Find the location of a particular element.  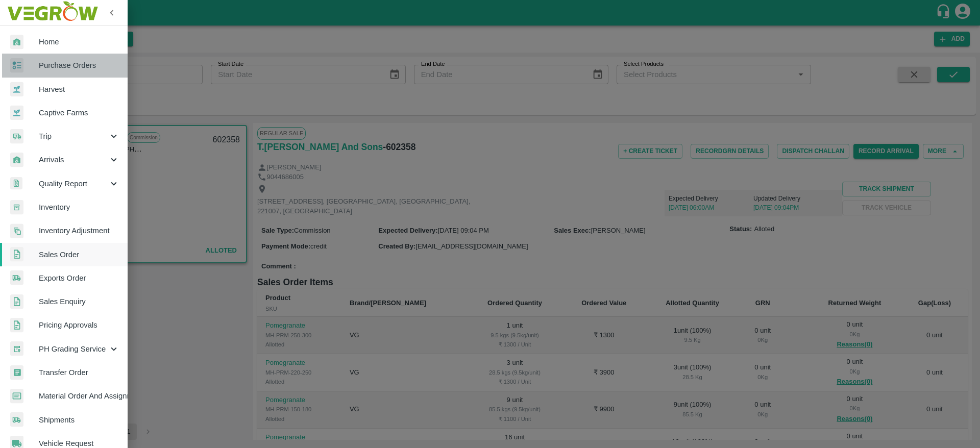

span: Exports Order is located at coordinates (79, 278).